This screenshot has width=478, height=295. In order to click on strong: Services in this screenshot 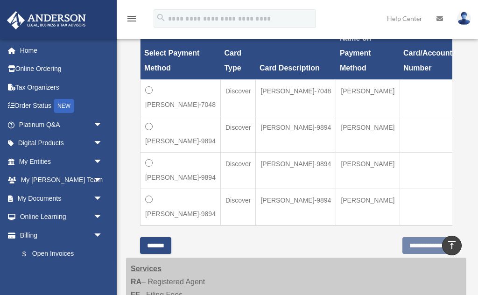, I will do `click(146, 269)`.